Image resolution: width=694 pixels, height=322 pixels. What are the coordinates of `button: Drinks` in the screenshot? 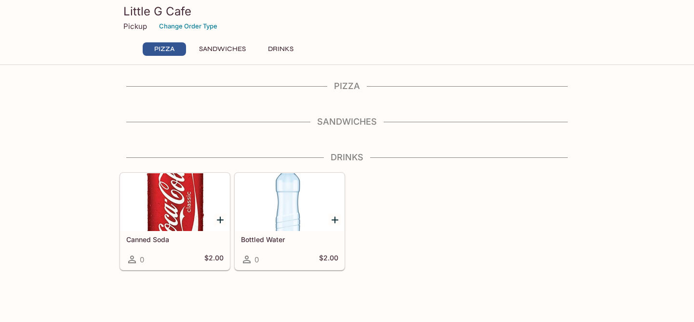 It's located at (281, 49).